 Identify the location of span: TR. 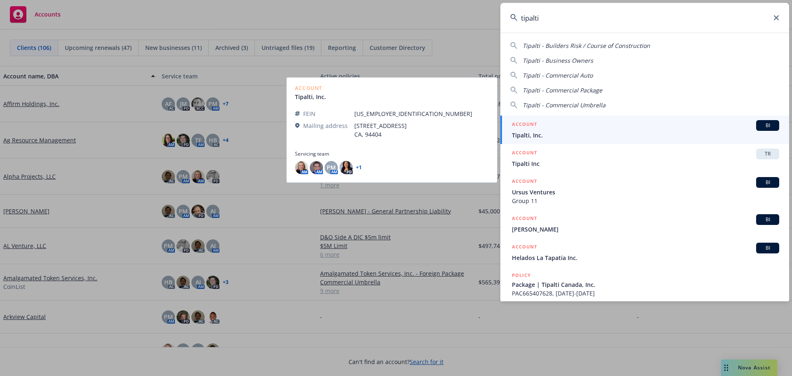
(767, 154).